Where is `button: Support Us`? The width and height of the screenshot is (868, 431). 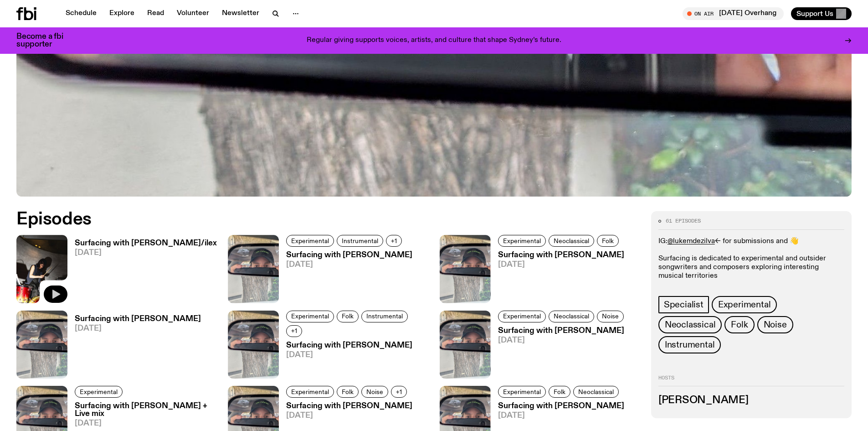
button: Support Us is located at coordinates (822, 14).